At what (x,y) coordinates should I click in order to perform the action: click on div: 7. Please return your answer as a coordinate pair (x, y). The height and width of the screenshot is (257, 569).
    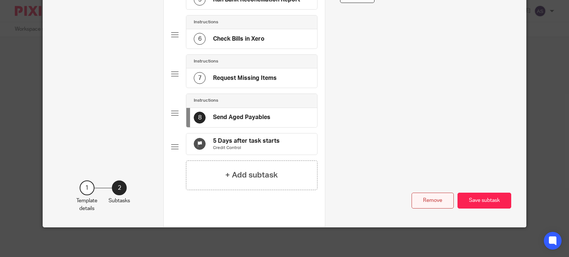
    Looking at the image, I should click on (200, 78).